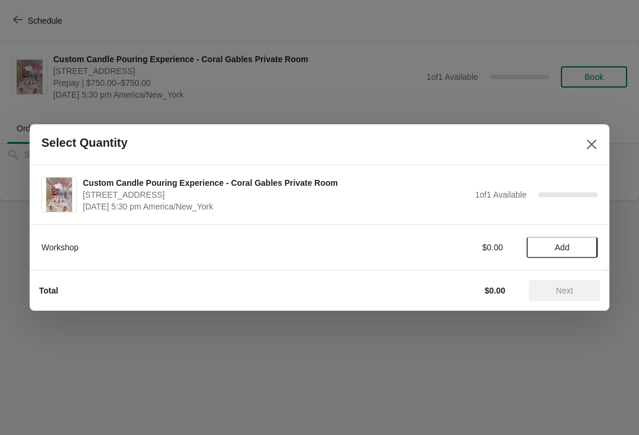 This screenshot has width=639, height=435. Describe the element at coordinates (495, 291) in the screenshot. I see `strong: $0.00` at that location.